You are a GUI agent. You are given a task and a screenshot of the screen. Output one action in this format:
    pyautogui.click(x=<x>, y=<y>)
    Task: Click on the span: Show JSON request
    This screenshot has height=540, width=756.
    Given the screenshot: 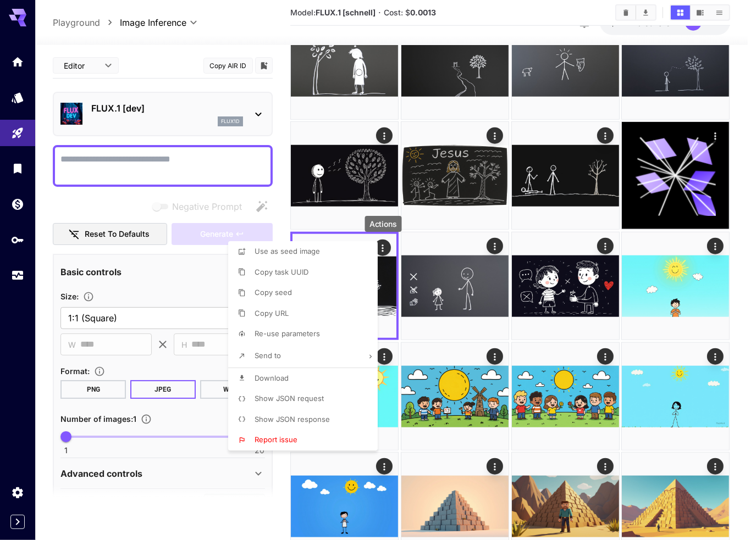 What is the action you would take?
    pyautogui.click(x=289, y=398)
    